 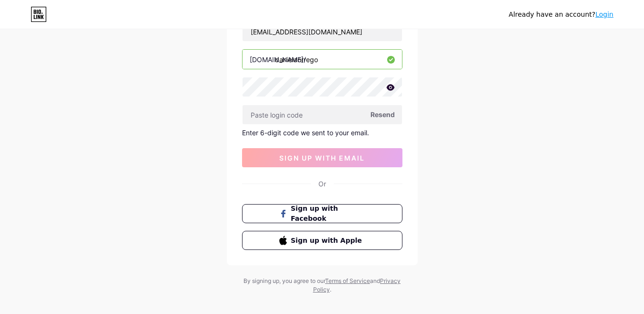 What do you see at coordinates (561, 14) in the screenshot?
I see `div: Already have an account?` at bounding box center [561, 14].